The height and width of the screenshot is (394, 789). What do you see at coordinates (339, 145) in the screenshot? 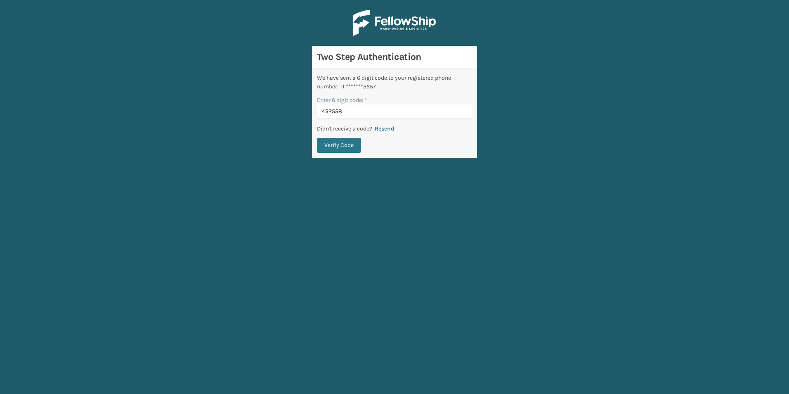
I see `button: Verify Code` at bounding box center [339, 145].